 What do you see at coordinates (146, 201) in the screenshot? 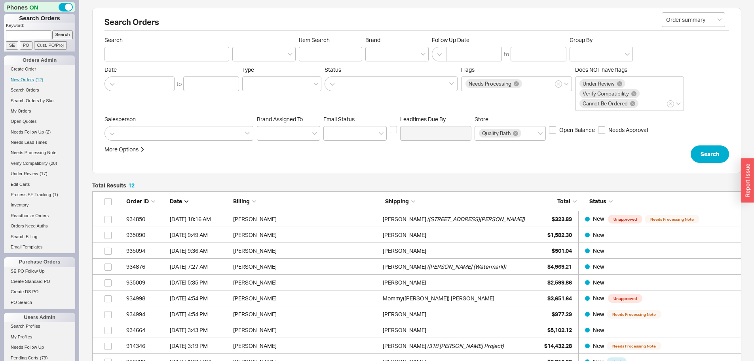
I see `div: Order ID` at bounding box center [146, 201].